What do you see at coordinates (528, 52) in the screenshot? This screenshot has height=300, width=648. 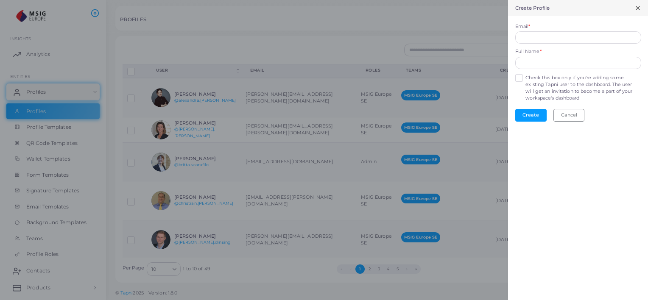 I see `label: Full Name` at bounding box center [528, 52].